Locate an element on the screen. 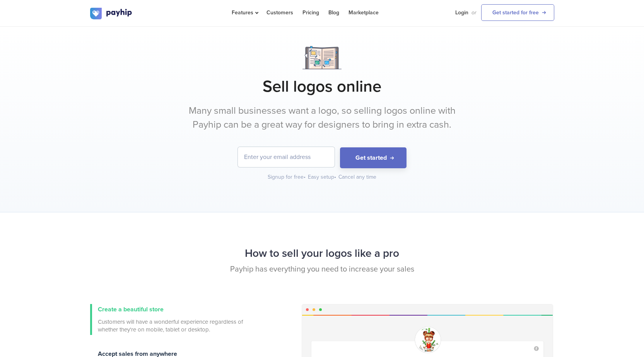 The height and width of the screenshot is (357, 644). img: Notebook.png is located at coordinates (322, 58).